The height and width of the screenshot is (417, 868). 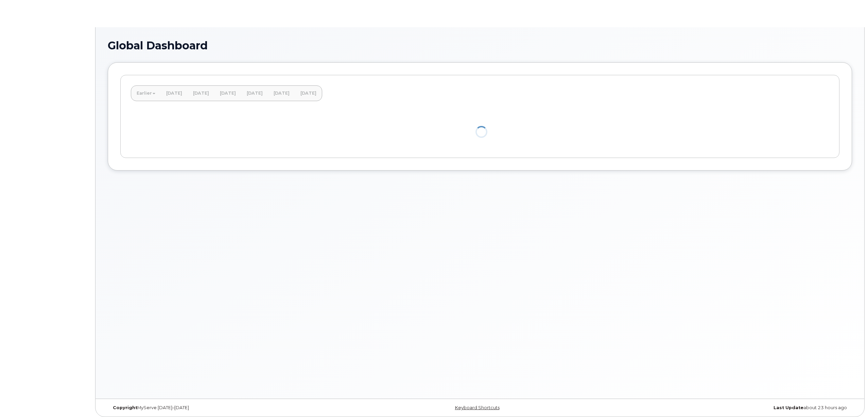 What do you see at coordinates (125, 407) in the screenshot?
I see `strong: Copyright` at bounding box center [125, 407].